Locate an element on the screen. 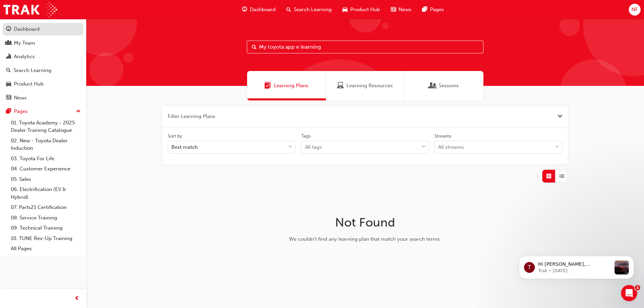 The width and height of the screenshot is (644, 308). span: Search is located at coordinates (254, 47).